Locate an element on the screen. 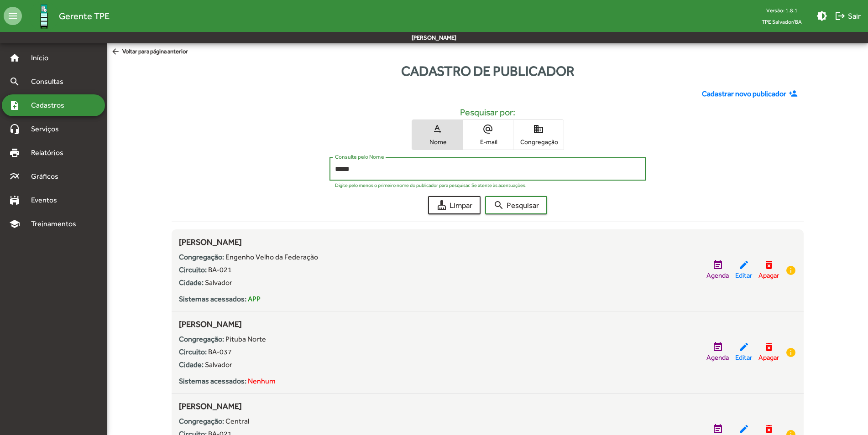 This screenshot has width=868, height=435. button: Nome is located at coordinates (437, 135).